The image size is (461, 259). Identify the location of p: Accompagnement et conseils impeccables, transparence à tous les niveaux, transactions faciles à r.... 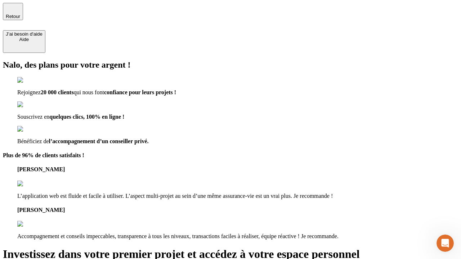
(237, 236).